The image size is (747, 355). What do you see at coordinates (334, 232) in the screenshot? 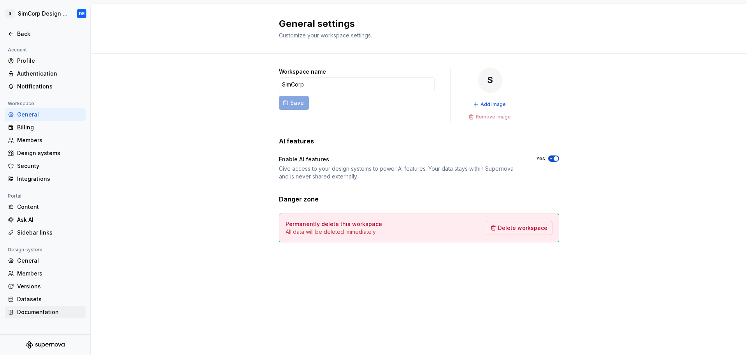
I see `p: All data will be deleted immediately.` at bounding box center [334, 232].